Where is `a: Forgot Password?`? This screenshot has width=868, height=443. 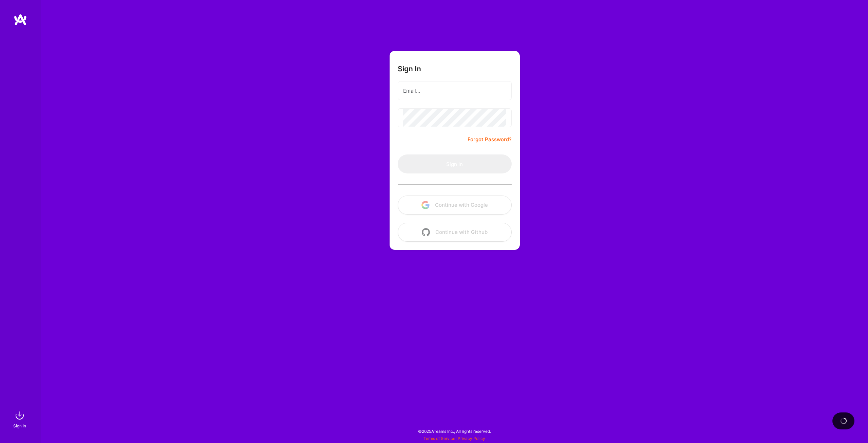 a: Forgot Password? is located at coordinates (490, 140).